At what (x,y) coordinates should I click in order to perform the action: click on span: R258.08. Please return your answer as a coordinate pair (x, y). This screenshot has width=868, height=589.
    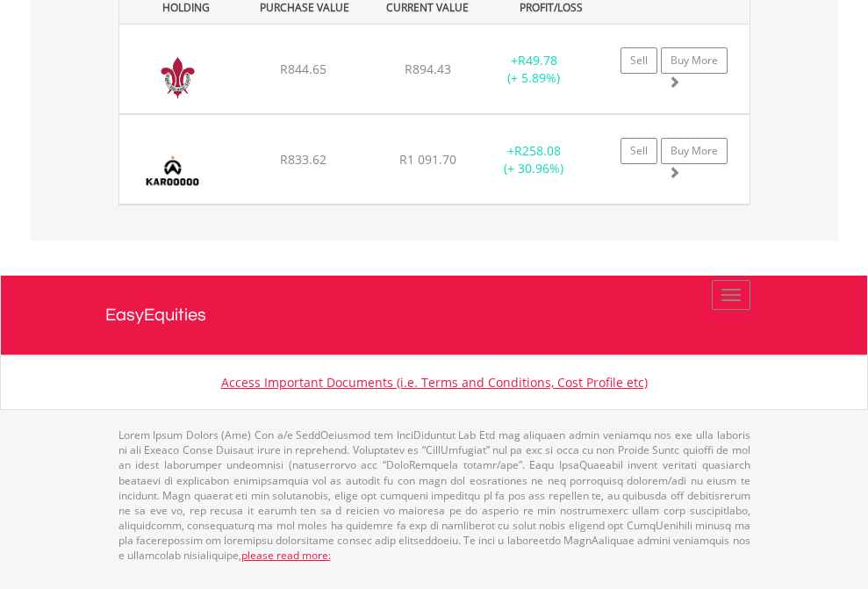
    Looking at the image, I should click on (537, 150).